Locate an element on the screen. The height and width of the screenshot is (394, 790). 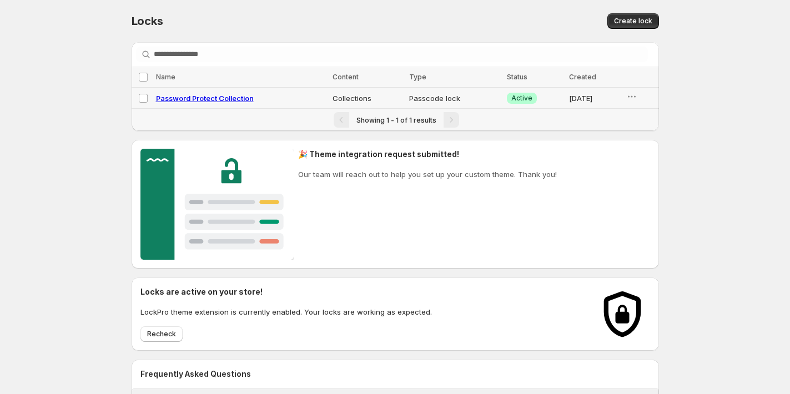
span: Create lock is located at coordinates (632, 21).